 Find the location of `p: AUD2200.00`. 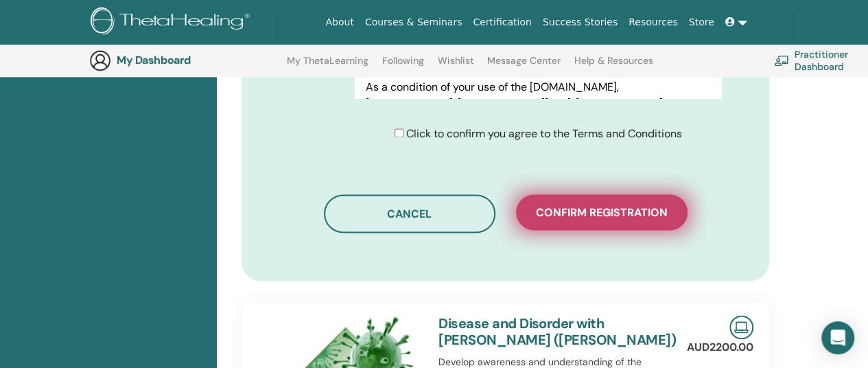

p: AUD2200.00 is located at coordinates (720, 348).